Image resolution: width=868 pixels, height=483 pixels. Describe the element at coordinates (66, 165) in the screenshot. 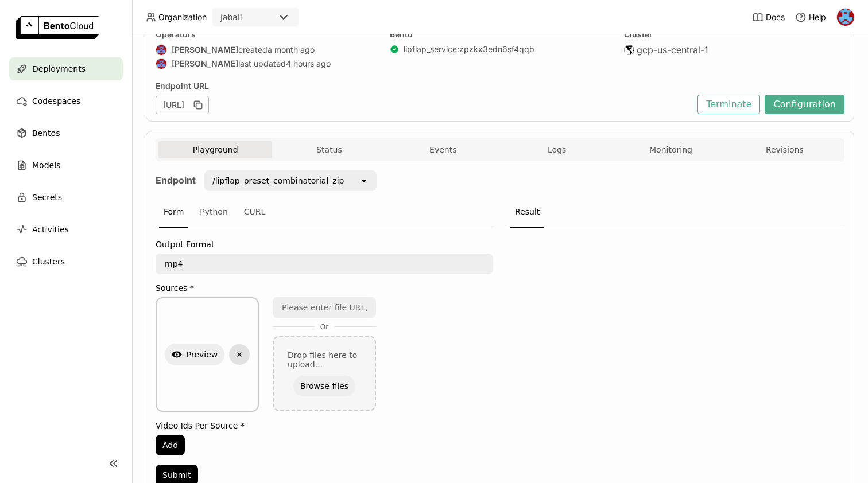

I see `a: Models` at that location.